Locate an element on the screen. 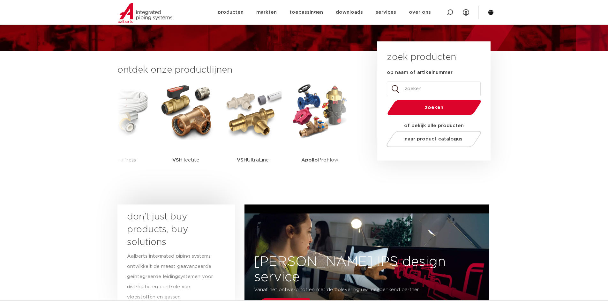 Image resolution: width=608 pixels, height=301 pixels. h3: zoek producten is located at coordinates (421, 57).